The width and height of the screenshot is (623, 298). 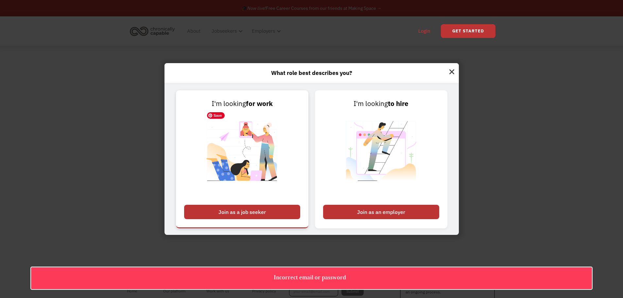 What do you see at coordinates (468, 31) in the screenshot?
I see `a: Get Started` at bounding box center [468, 31].